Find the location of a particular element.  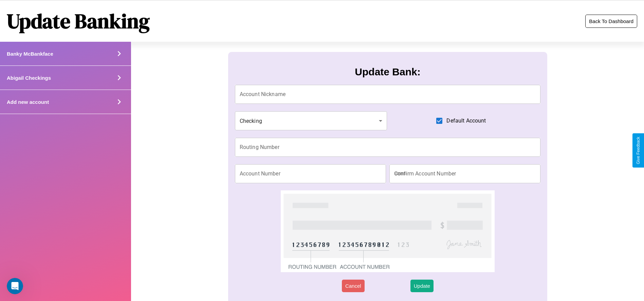

div: Checking is located at coordinates (311, 121).